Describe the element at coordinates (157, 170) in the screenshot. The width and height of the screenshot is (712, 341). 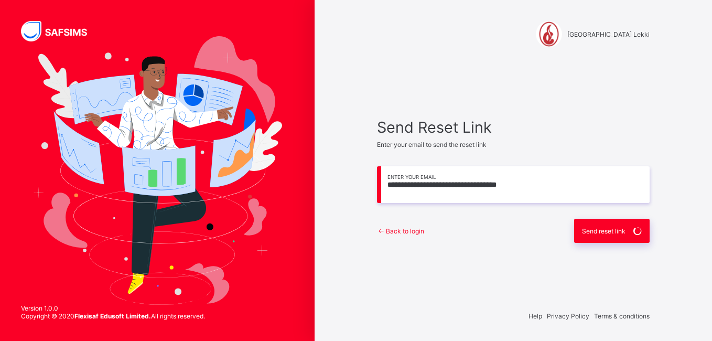
I see `img: Hero Image` at that location.